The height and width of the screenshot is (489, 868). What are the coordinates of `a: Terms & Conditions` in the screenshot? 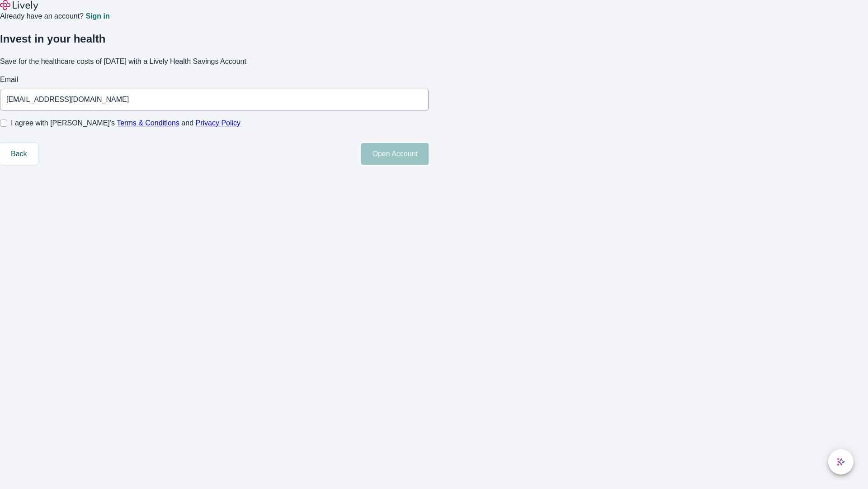 It's located at (148, 123).